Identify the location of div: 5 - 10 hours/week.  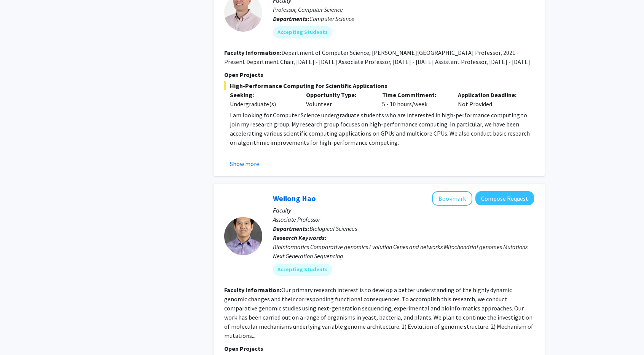
(415, 99).